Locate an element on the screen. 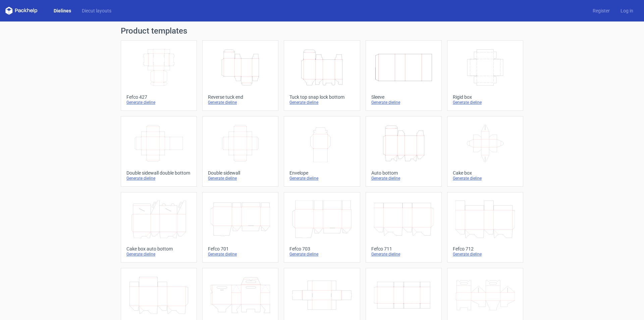 This screenshot has width=644, height=320. div: Fefco 701 is located at coordinates (241, 249).